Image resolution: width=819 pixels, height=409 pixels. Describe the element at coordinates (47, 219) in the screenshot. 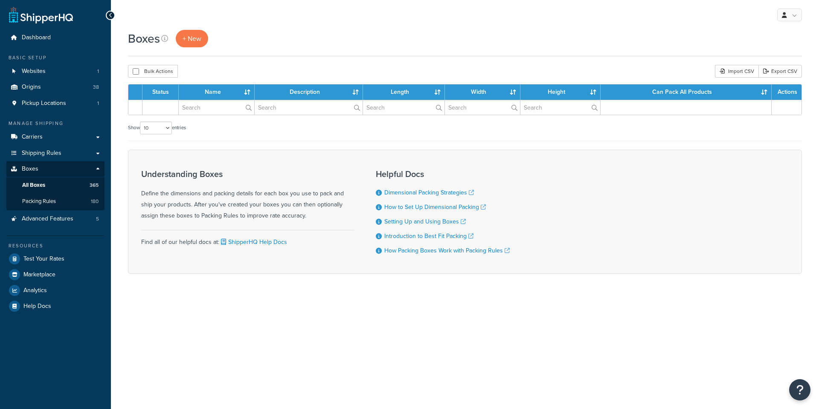

I see `span: Advanced Features` at that location.